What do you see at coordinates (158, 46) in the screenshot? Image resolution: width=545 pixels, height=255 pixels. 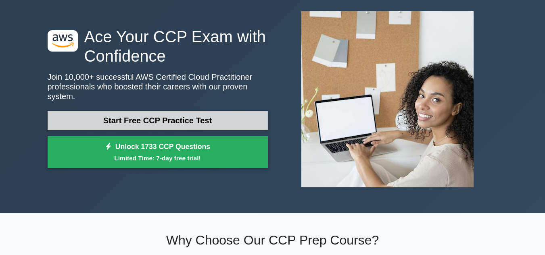 I see `h1: Ace Your CCP Exam with Confidence` at bounding box center [158, 46].